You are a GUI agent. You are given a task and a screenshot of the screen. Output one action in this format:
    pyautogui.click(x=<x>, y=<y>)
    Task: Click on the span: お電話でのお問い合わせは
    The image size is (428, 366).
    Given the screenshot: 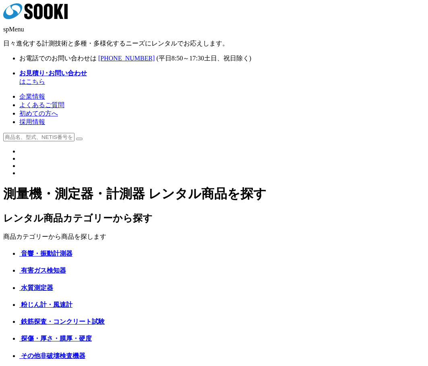 What is the action you would take?
    pyautogui.click(x=58, y=58)
    